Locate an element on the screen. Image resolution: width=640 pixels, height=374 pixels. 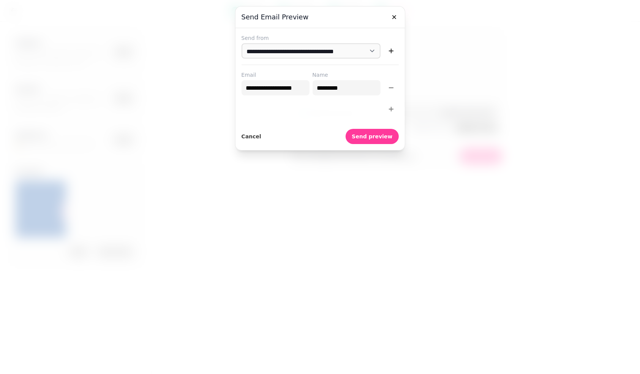
h3: Send email preview is located at coordinates (320, 17).